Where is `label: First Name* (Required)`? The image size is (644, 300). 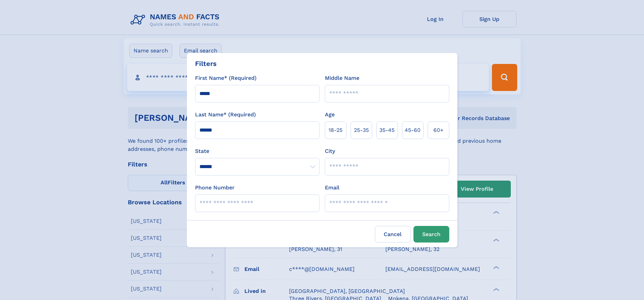 label: First Name* (Required) is located at coordinates (226, 78).